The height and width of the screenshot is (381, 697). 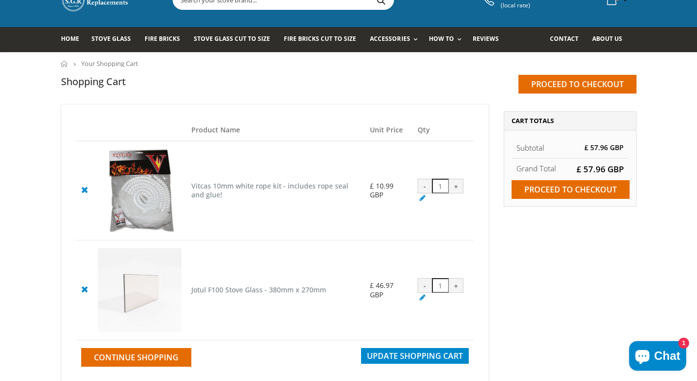 What do you see at coordinates (93, 81) in the screenshot?
I see `h1: Shopping Cart` at bounding box center [93, 81].